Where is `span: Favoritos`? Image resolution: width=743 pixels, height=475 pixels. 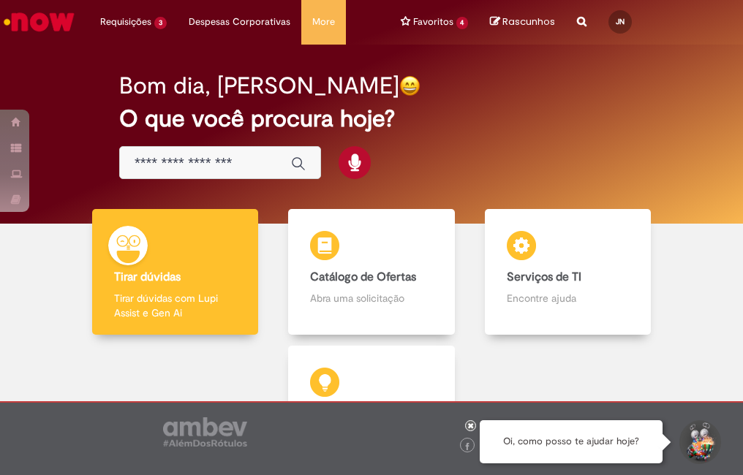
span: Favoritos is located at coordinates (433, 22).